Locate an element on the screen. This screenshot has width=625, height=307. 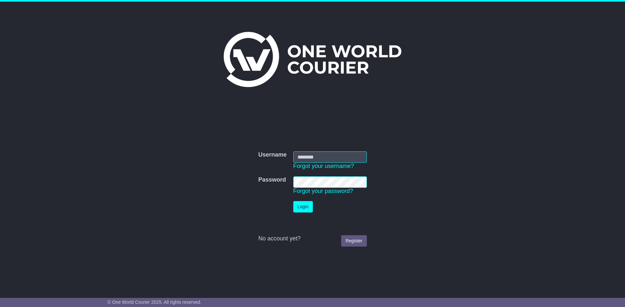
img: One World is located at coordinates (312, 60).